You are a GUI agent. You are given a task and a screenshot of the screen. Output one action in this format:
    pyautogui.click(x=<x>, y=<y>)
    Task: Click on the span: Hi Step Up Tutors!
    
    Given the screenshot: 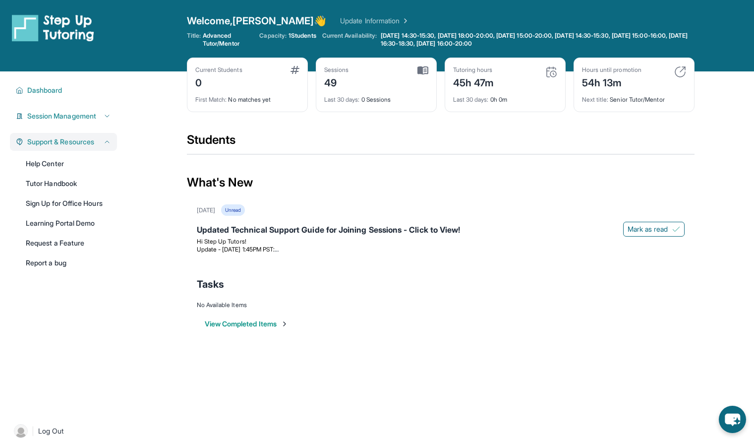 What is the action you would take?
    pyautogui.click(x=222, y=241)
    